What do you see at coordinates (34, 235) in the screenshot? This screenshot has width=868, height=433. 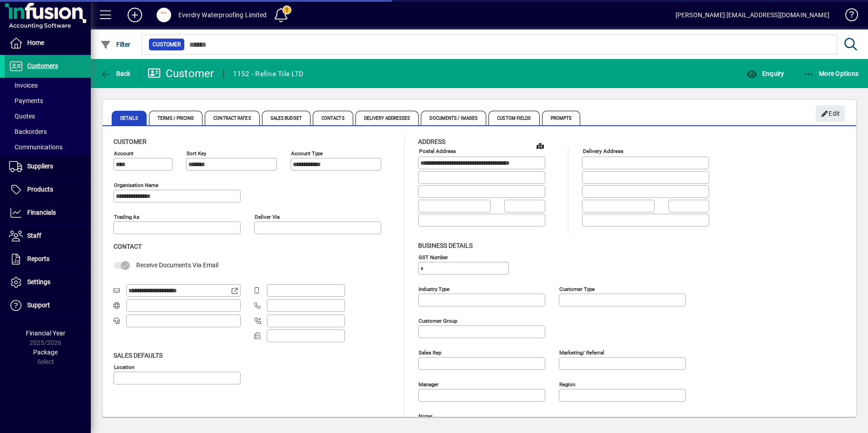 I see `span: Staff` at bounding box center [34, 235].